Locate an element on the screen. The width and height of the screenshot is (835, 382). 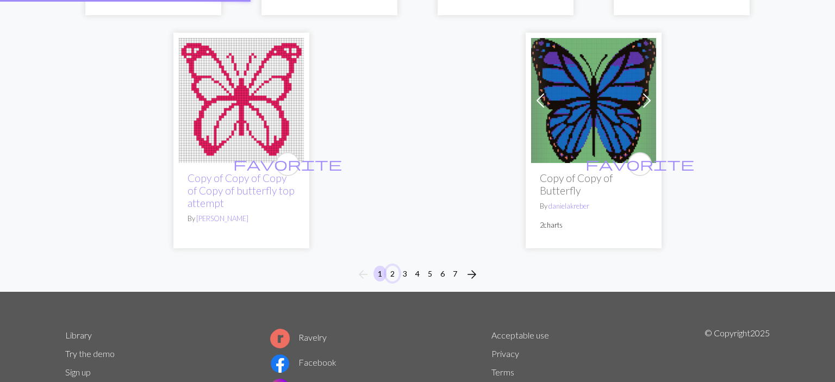
button: 5 is located at coordinates (430, 274).